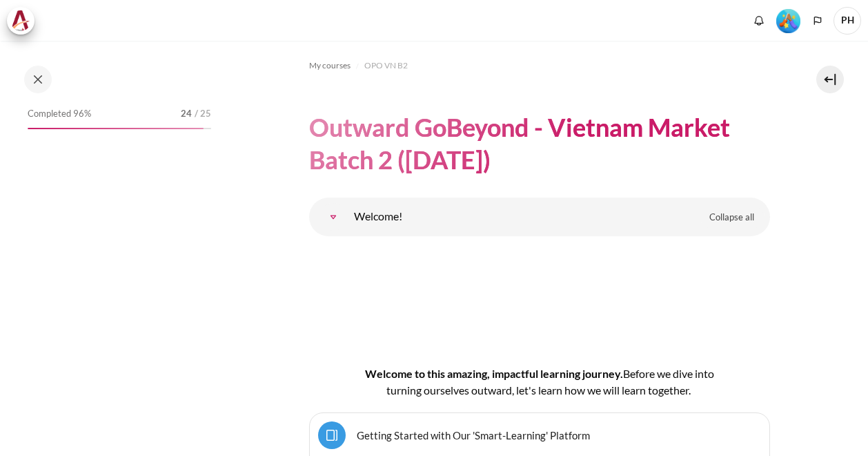 The height and width of the screenshot is (456, 868). What do you see at coordinates (818, 21) in the screenshot?
I see `button: Languages` at bounding box center [818, 21].